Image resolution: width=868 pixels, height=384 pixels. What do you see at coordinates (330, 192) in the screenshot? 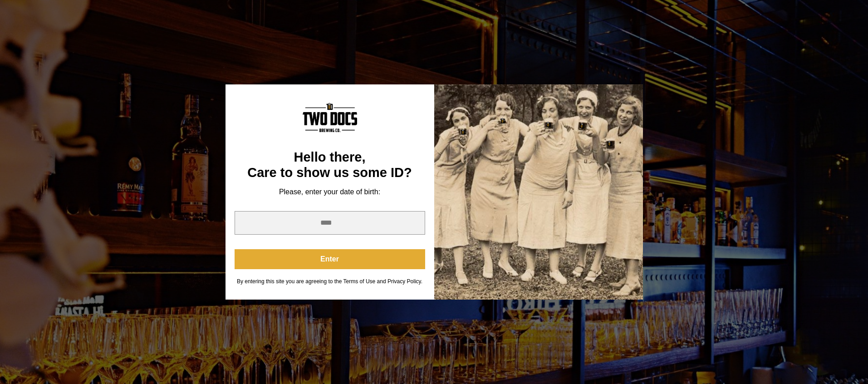
I see `div: Please, enter your date of birth:` at bounding box center [330, 192].